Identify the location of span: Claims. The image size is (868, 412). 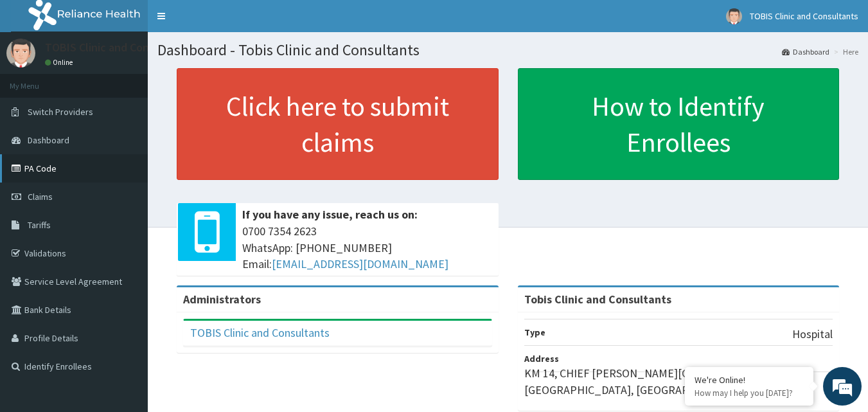
(40, 197).